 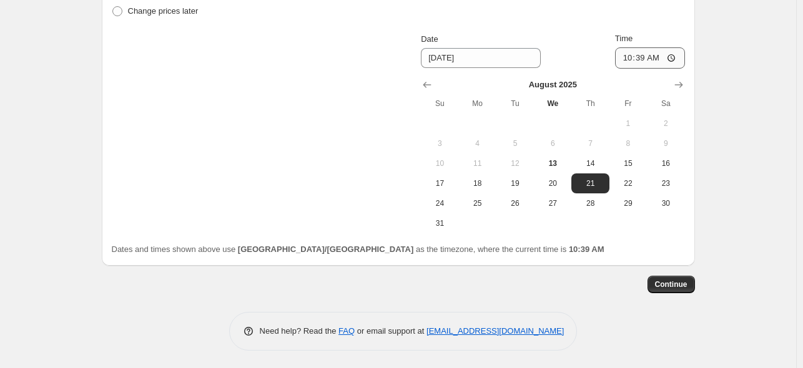 I want to click on span: 27, so click(x=553, y=204).